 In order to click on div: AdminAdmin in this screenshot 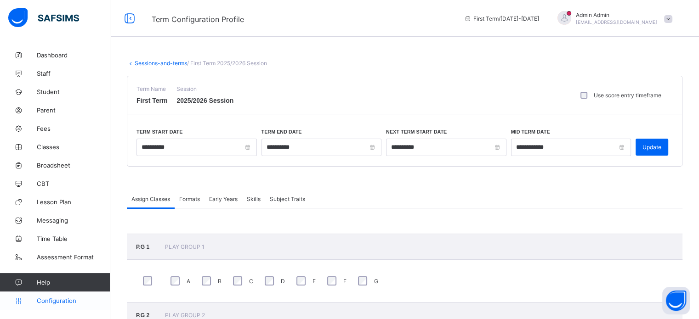, I will do `click(612, 18)`.